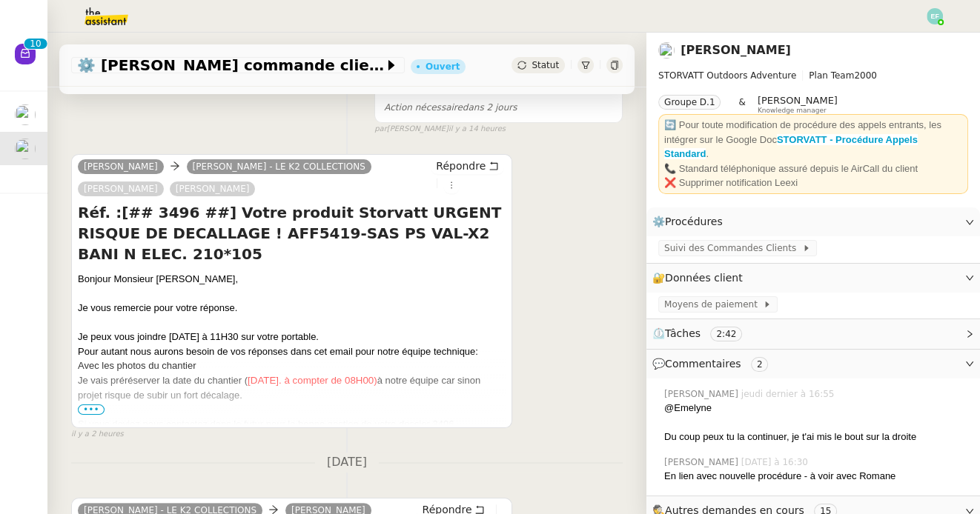  What do you see at coordinates (682, 333) in the screenshot?
I see `span: Tâches` at bounding box center [682, 333].